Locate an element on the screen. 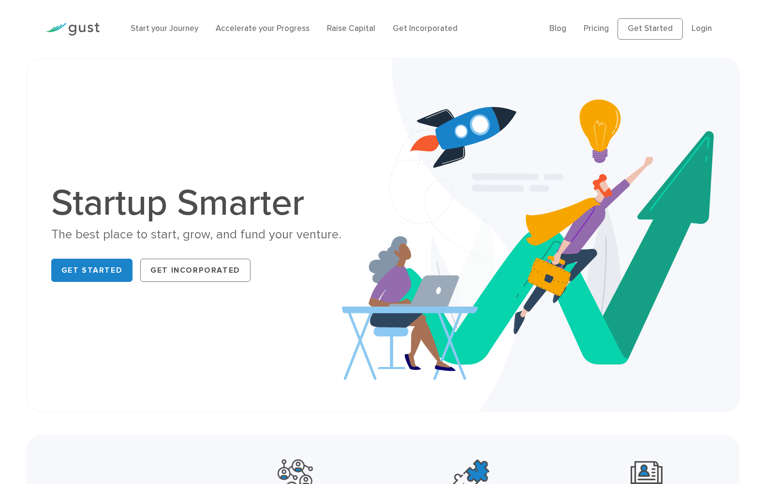 The width and height of the screenshot is (766, 484). a: Pricing is located at coordinates (597, 29).